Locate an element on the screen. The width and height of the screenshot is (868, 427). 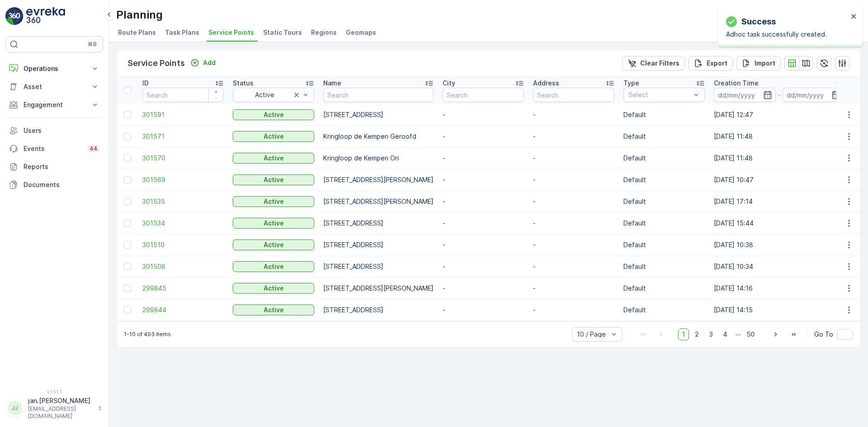
p: City is located at coordinates (449, 83).